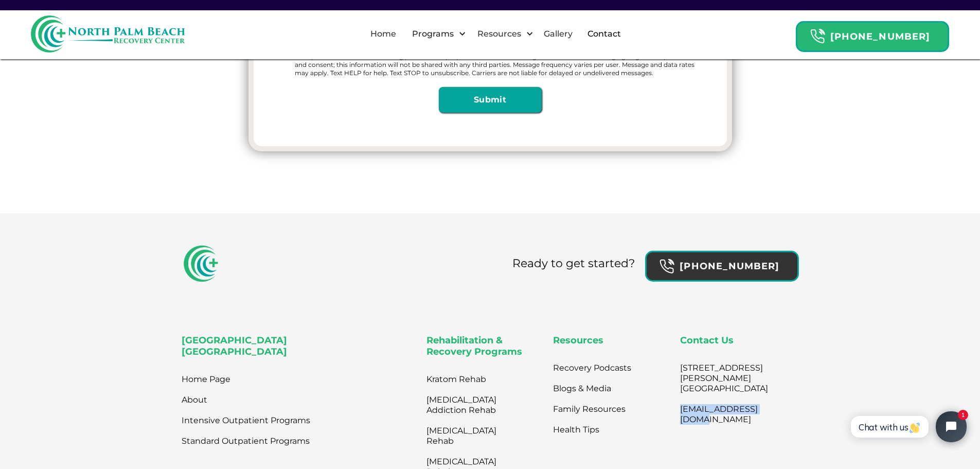 The width and height of the screenshot is (980, 469). Describe the element at coordinates (707, 340) in the screenshot. I see `strong: Contact Us` at that location.